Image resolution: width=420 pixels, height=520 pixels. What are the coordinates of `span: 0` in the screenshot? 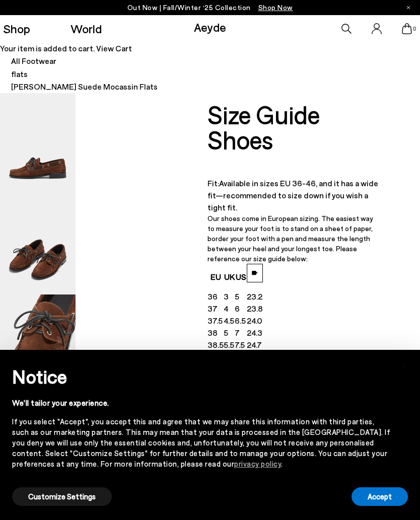 It's located at (415, 29).